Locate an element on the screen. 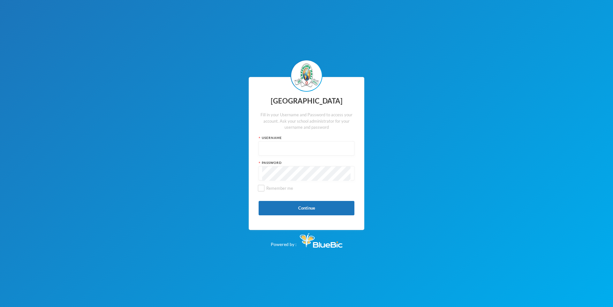 The image size is (613, 307). span: Remember me is located at coordinates (280, 188).